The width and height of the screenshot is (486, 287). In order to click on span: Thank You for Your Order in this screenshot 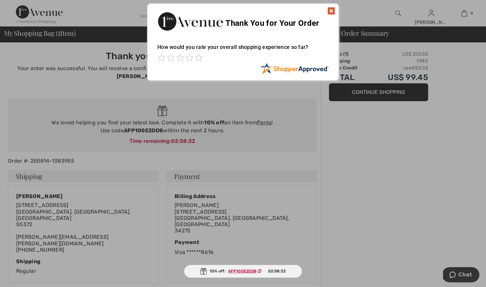, I will do `click(272, 23)`.